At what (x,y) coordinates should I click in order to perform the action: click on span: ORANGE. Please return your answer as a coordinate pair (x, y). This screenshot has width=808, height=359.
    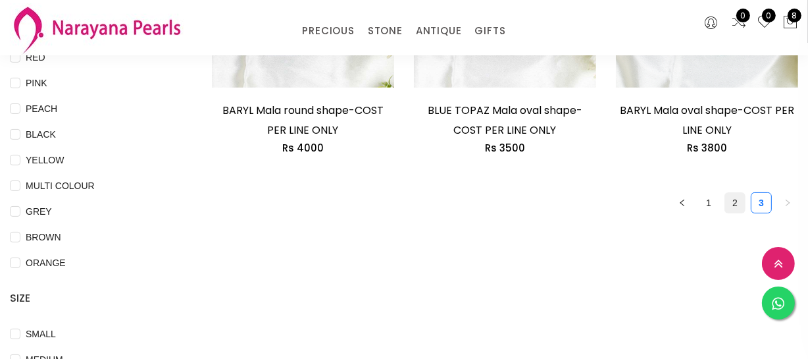
    Looking at the image, I should click on (45, 263).